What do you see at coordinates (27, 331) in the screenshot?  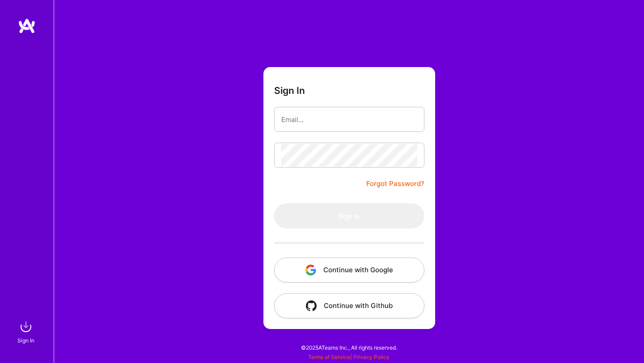 I see `a: sign inSign In` at bounding box center [27, 331].